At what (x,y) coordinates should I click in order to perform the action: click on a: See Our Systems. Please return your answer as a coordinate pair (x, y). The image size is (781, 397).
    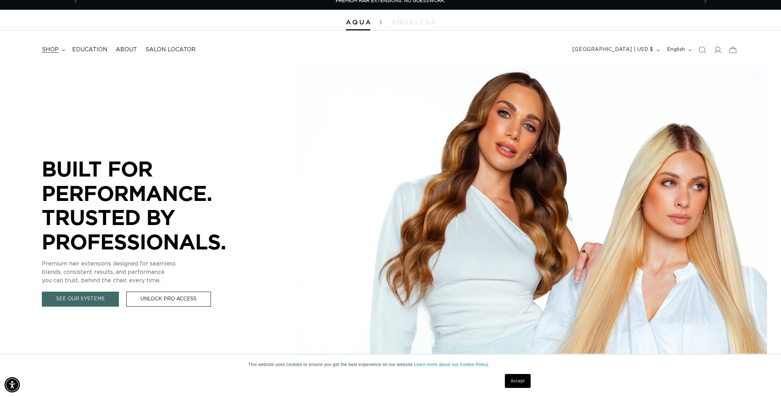
    Looking at the image, I should click on (80, 299).